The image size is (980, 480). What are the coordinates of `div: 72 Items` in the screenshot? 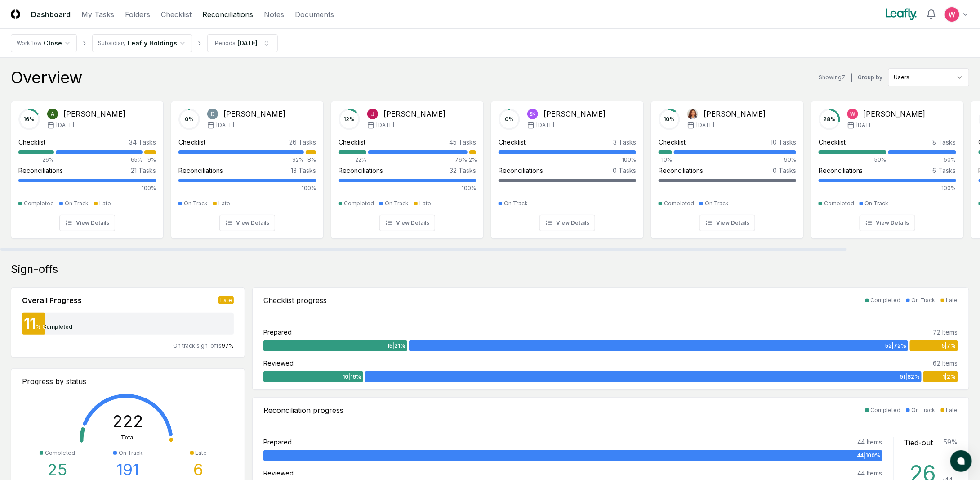 It's located at (946, 331).